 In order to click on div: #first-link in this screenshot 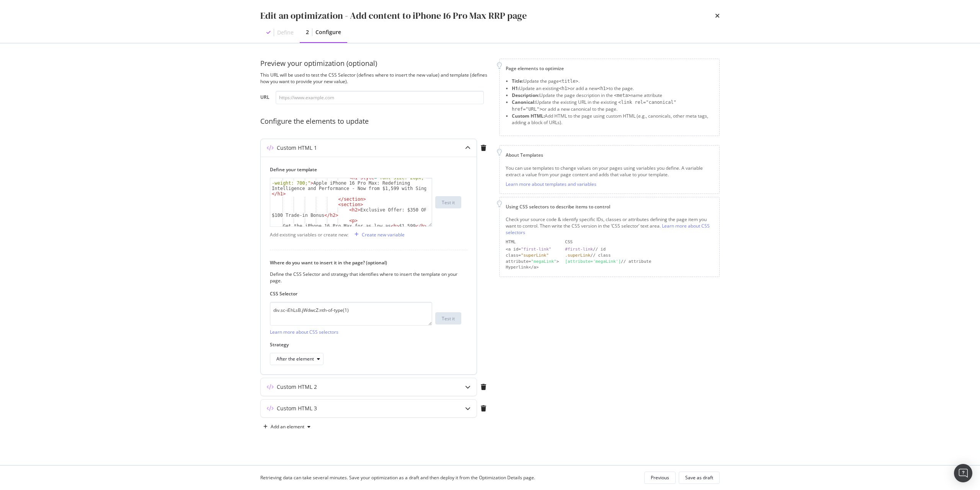, I will do `click(579, 249)`.